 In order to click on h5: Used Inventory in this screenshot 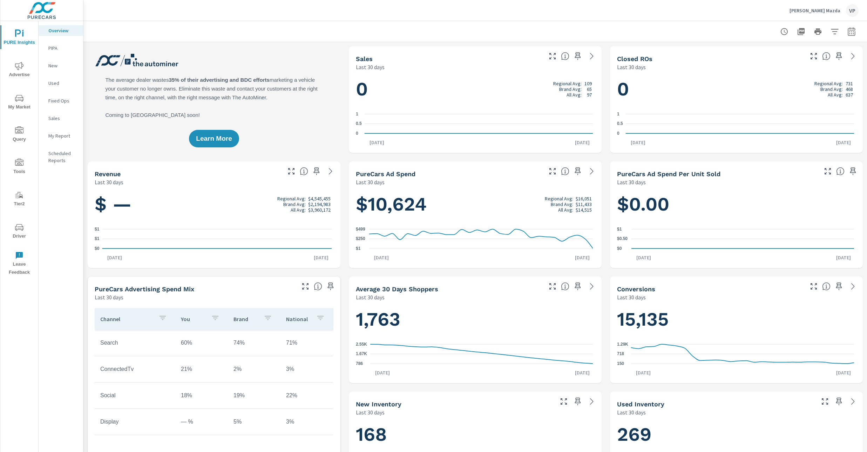, I will do `click(641, 404)`.